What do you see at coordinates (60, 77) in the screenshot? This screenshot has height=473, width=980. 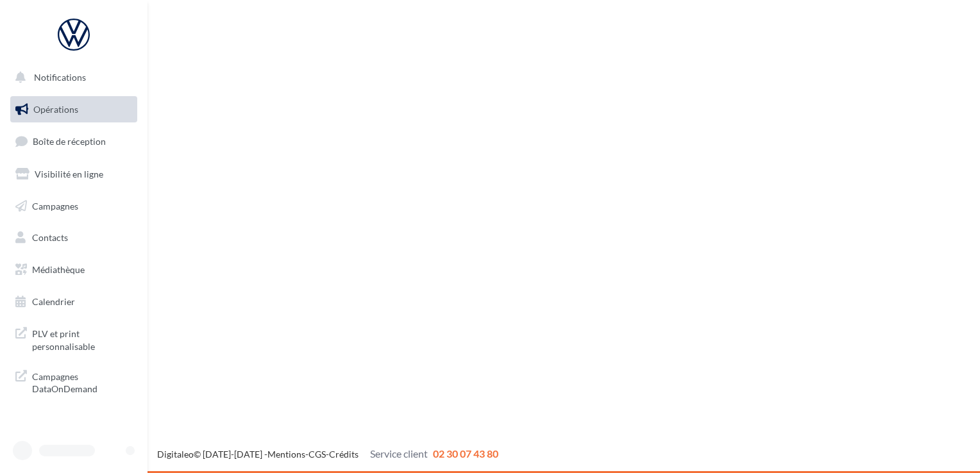 I see `span: Notifications` at bounding box center [60, 77].